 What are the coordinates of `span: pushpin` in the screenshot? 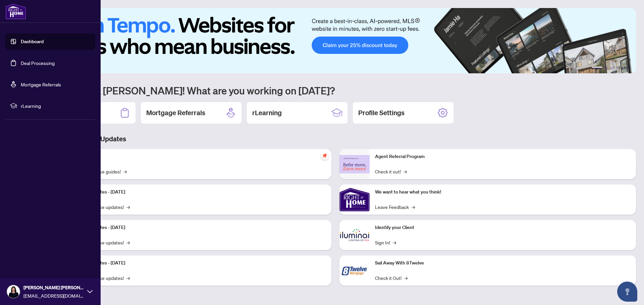 It's located at (325, 156).